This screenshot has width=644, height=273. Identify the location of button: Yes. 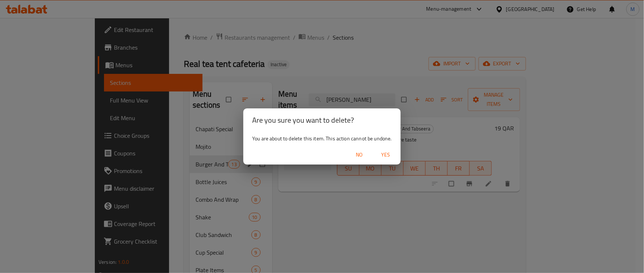
(386, 154).